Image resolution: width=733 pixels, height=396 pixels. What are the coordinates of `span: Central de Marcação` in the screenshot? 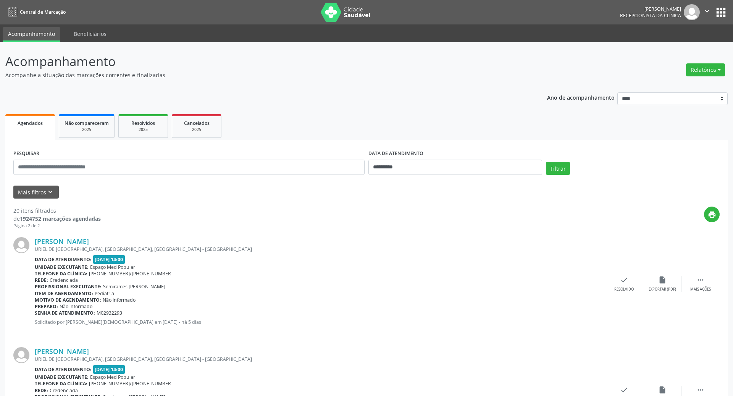 It's located at (43, 12).